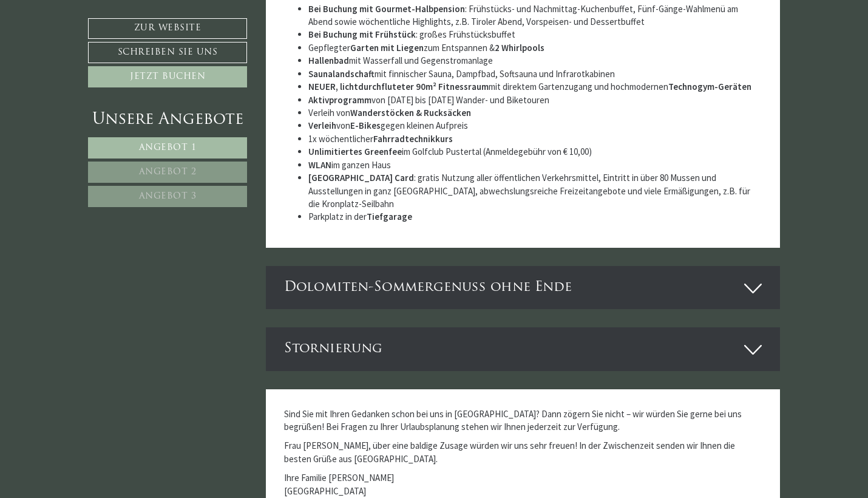 This screenshot has height=498, width=868. I want to click on small: 15:43, so click(95, 60).